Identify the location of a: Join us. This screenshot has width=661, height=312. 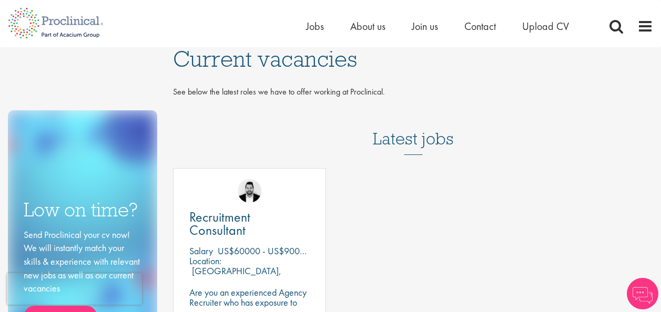
(425, 26).